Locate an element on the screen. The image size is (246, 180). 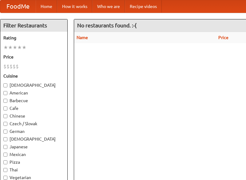
a: FoodMe is located at coordinates (18, 6).